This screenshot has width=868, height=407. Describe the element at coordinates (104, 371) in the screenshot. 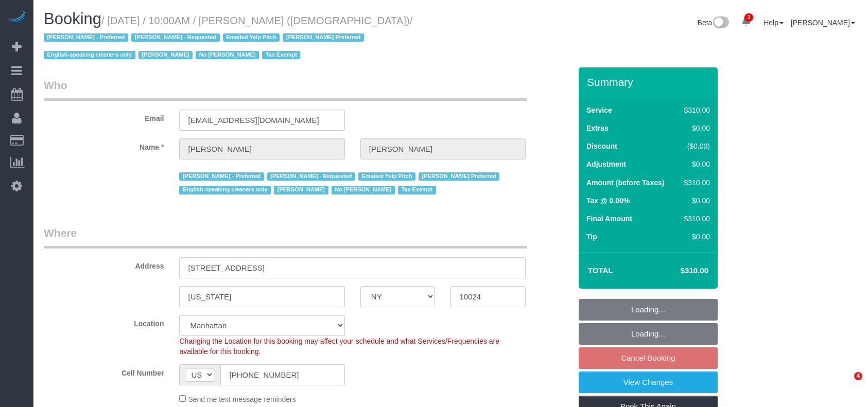

I see `label: Cell Number` at that location.